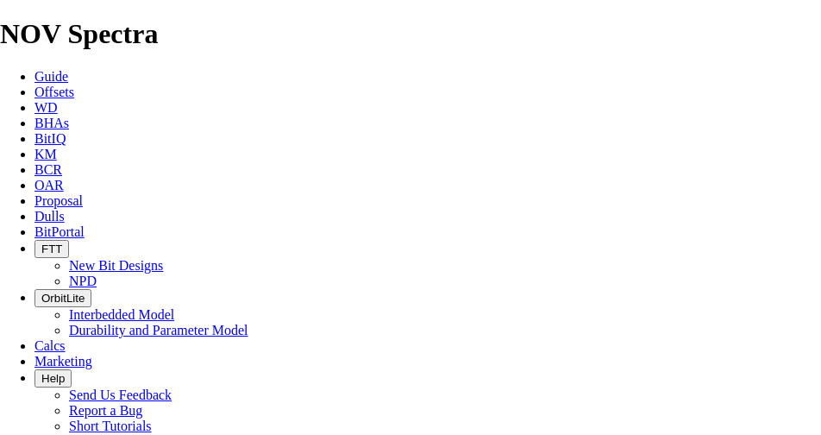  I want to click on span: OrbitLite, so click(63, 297).